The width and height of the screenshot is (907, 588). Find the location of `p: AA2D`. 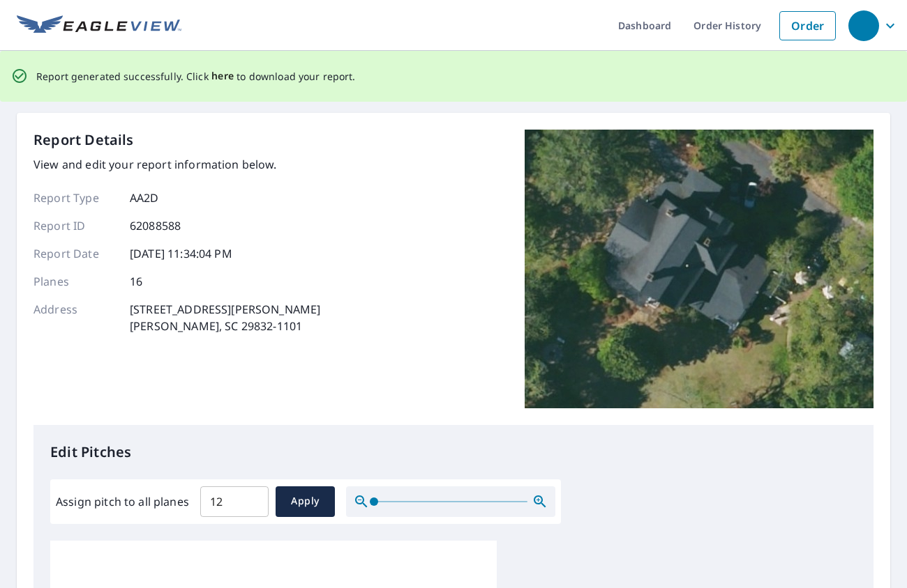

p: AA2D is located at coordinates (145, 198).